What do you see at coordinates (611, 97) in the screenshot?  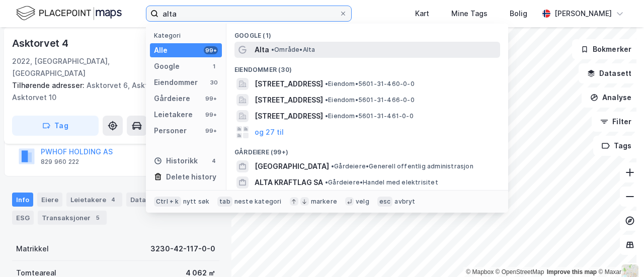 I see `button: Analyse` at bounding box center [611, 97].